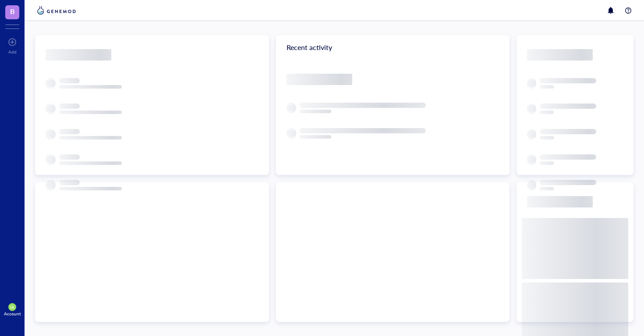 Image resolution: width=644 pixels, height=336 pixels. What do you see at coordinates (12, 314) in the screenshot?
I see `div: Account` at bounding box center [12, 314].